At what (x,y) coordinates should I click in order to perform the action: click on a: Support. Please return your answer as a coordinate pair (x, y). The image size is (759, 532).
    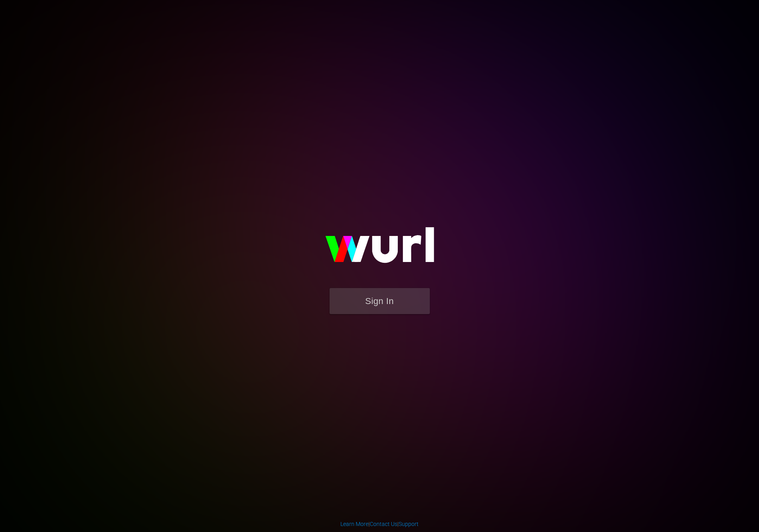
    Looking at the image, I should click on (408, 524).